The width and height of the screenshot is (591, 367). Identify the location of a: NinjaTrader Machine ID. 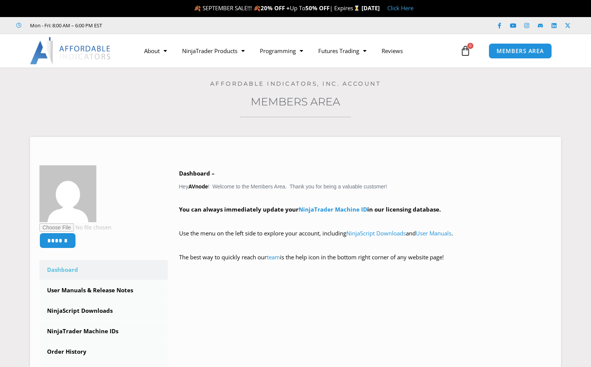
(333, 210).